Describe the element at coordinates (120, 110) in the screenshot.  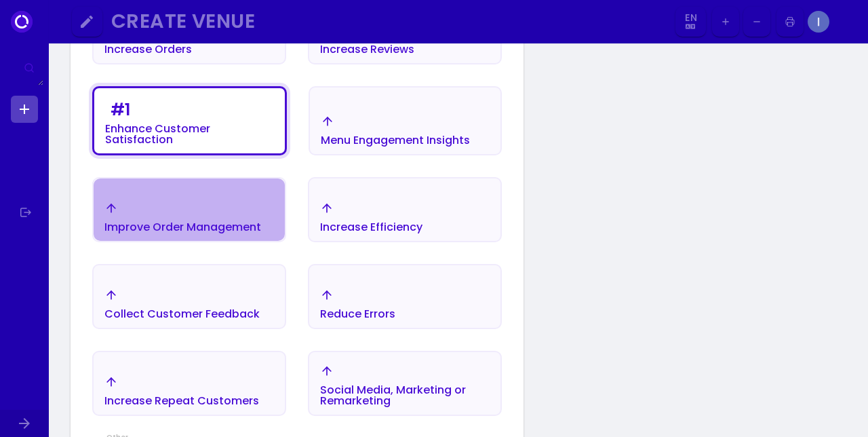
I see `div: # 1` at that location.